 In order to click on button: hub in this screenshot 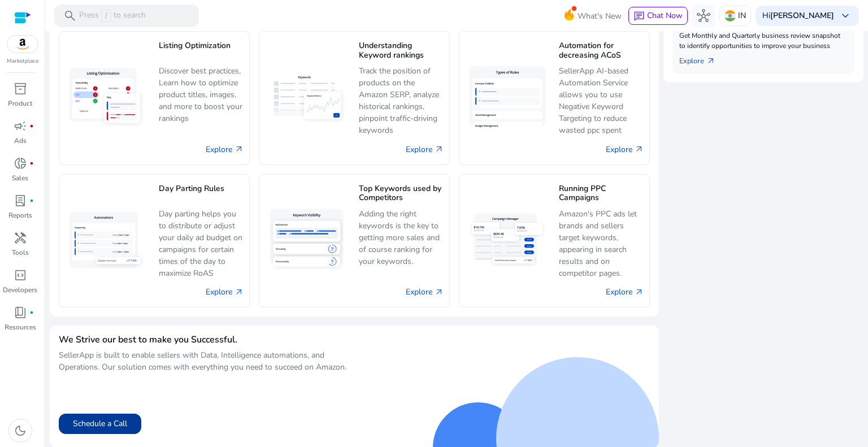, I will do `click(703, 16)`.